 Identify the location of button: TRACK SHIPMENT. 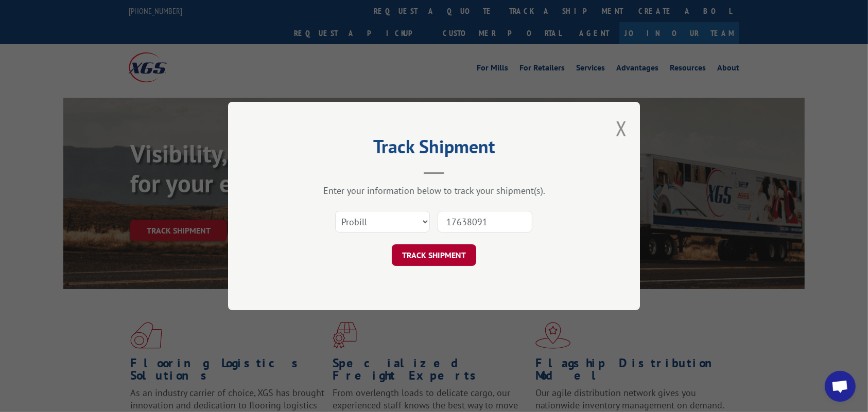
(434, 255).